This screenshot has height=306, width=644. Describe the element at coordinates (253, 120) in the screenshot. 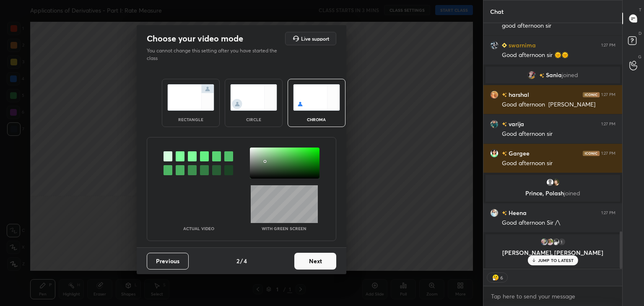

I see `div: circle` at that location.